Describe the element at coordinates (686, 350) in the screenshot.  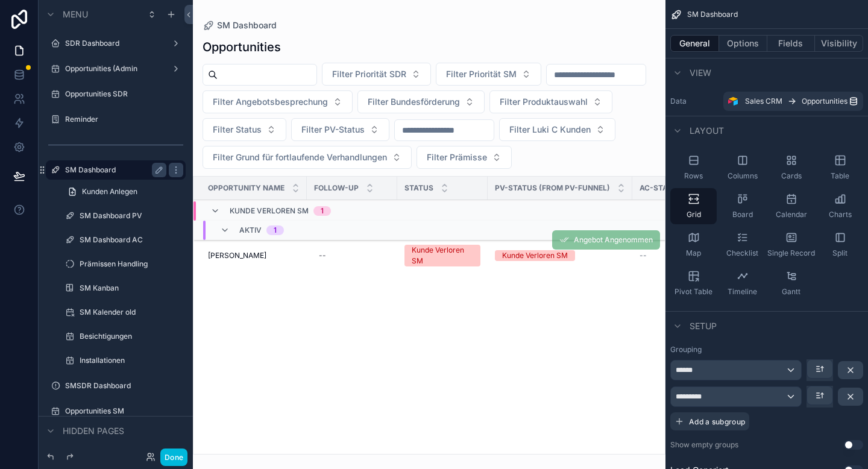
I see `label: Grouping` at that location.